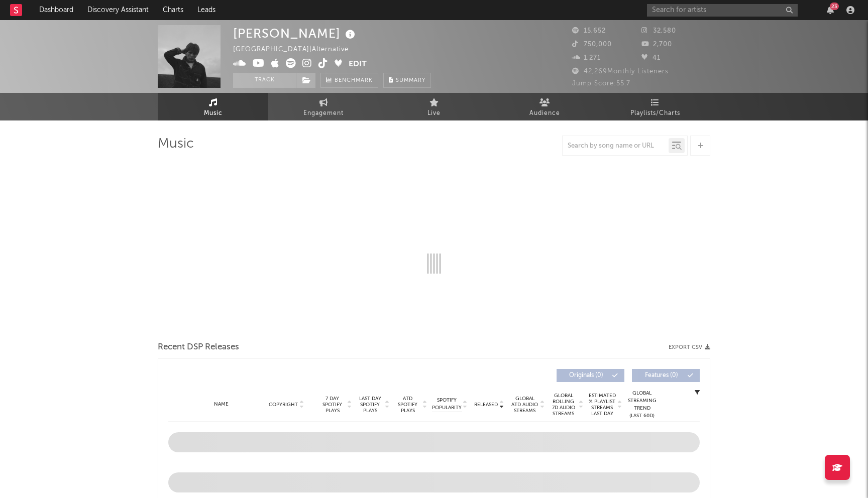 The height and width of the screenshot is (498, 868). I want to click on input: Search for artists, so click(722, 10).